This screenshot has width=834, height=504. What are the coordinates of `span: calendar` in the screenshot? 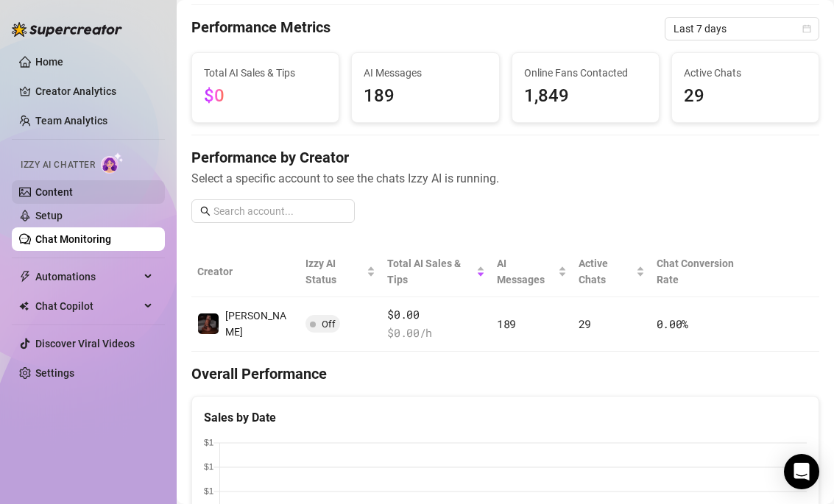 It's located at (807, 29).